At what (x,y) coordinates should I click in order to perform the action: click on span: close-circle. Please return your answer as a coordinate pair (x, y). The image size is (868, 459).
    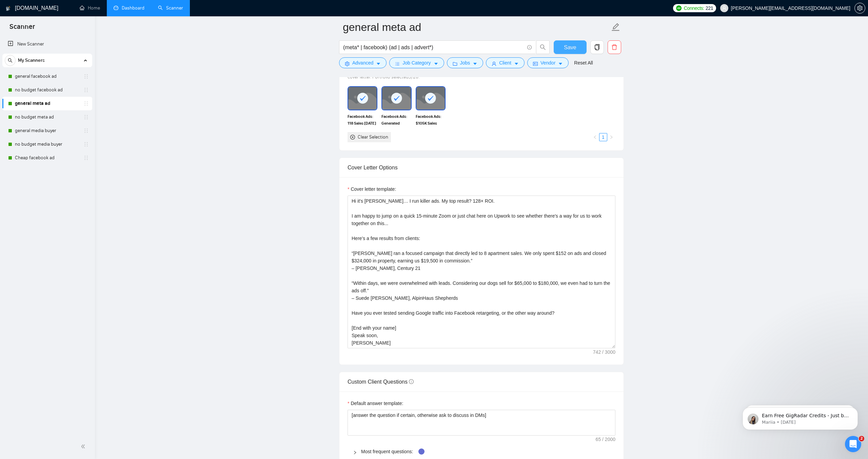
    Looking at the image, I should click on (353, 137).